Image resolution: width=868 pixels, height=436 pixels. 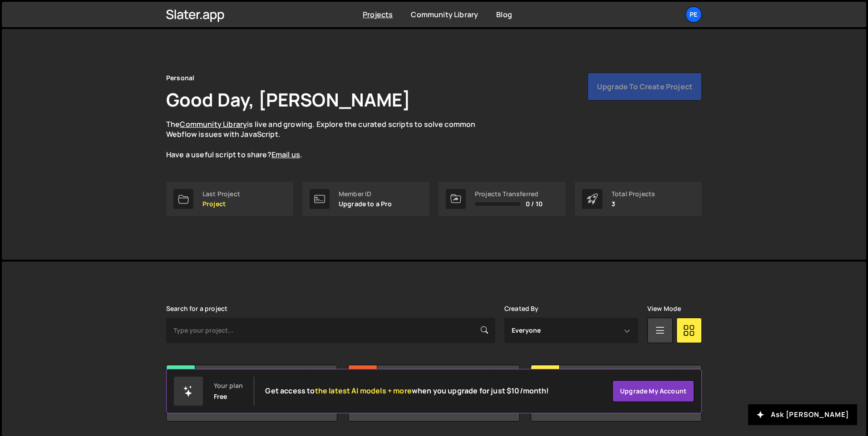 What do you see at coordinates (378, 14) in the screenshot?
I see `a: Projects` at bounding box center [378, 14].